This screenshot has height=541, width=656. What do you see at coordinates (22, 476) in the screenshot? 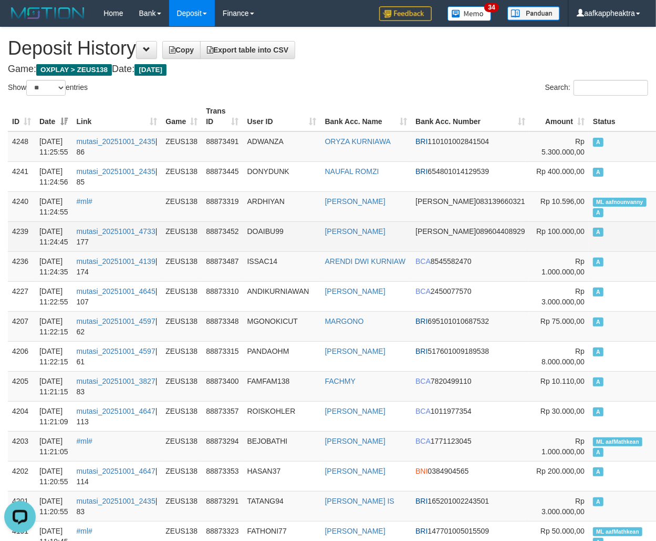
I see `td: 4202` at bounding box center [22, 476].